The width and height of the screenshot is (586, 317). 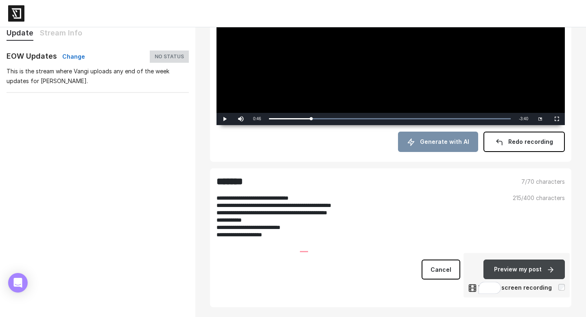 What do you see at coordinates (518, 269) in the screenshot?
I see `span: Preview my post` at bounding box center [518, 269].